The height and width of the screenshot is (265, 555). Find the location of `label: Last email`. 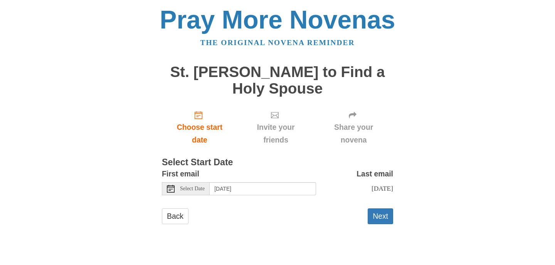

label: Last email is located at coordinates (375, 174).